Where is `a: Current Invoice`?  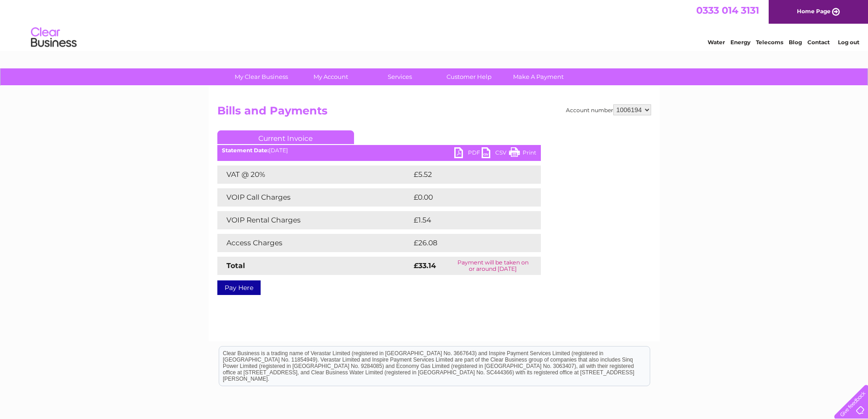
a: Current Invoice is located at coordinates (286, 137).